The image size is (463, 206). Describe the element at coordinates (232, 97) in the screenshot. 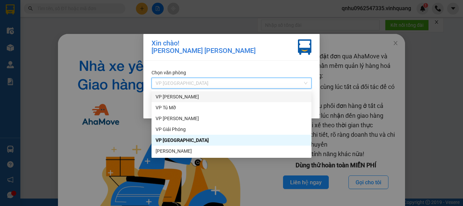

I see `div: VP LÊ HỒNG PHONG` at that location.